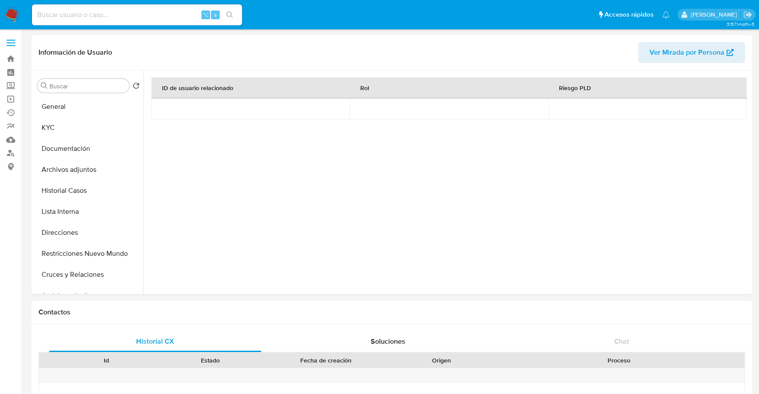 This screenshot has height=394, width=759. What do you see at coordinates (392, 312) in the screenshot?
I see `h1: Contactos` at bounding box center [392, 312].